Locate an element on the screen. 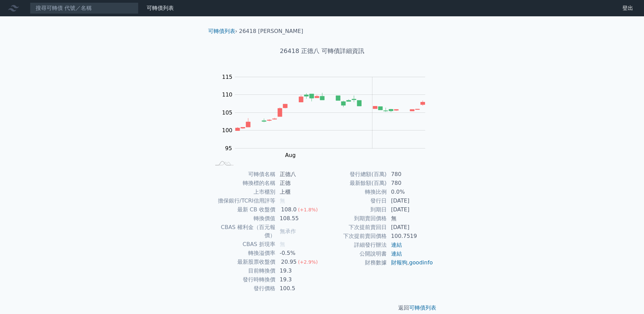 The image size is (644, 314). span: (+2.9%) is located at coordinates (308, 262).